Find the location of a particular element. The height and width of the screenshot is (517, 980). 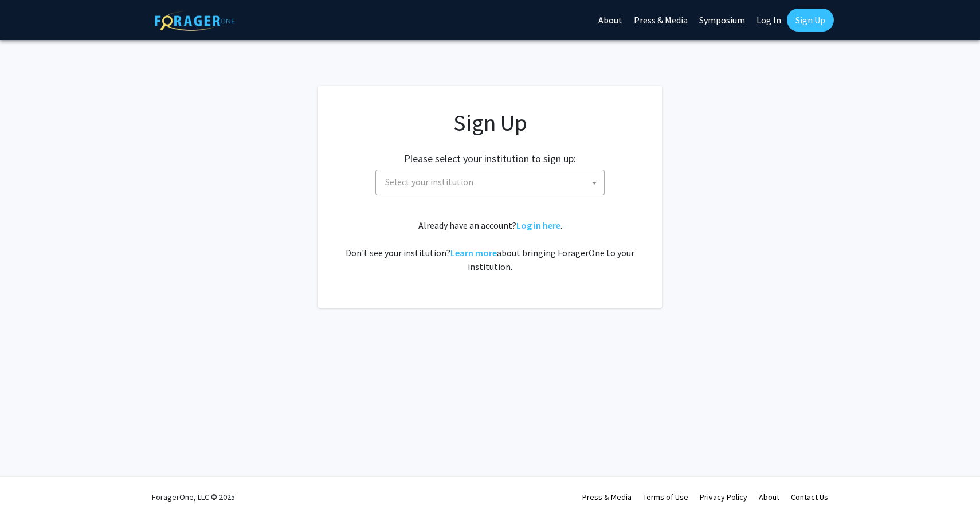

a: About is located at coordinates (769, 497).